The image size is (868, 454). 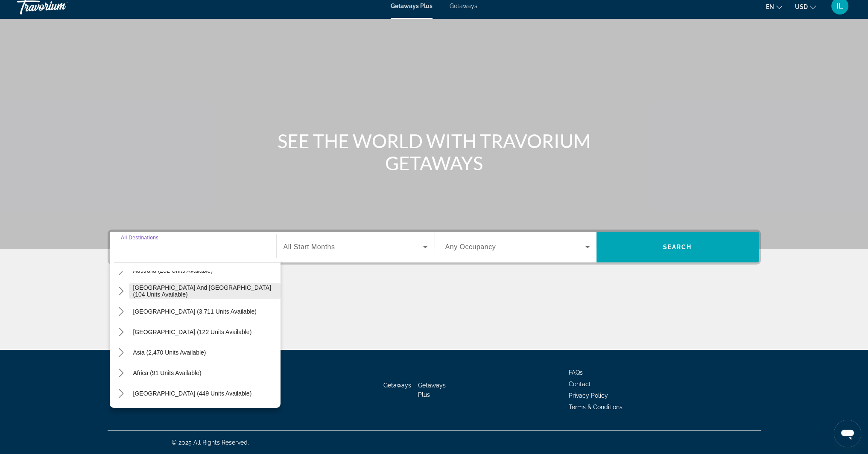 I want to click on button: Change language, so click(x=774, y=7).